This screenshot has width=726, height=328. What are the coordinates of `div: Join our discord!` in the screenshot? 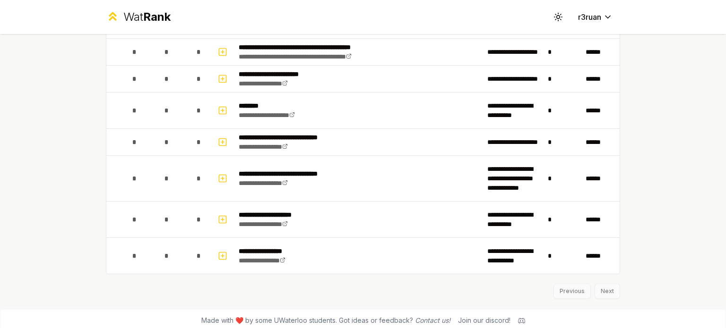 It's located at (484, 321).